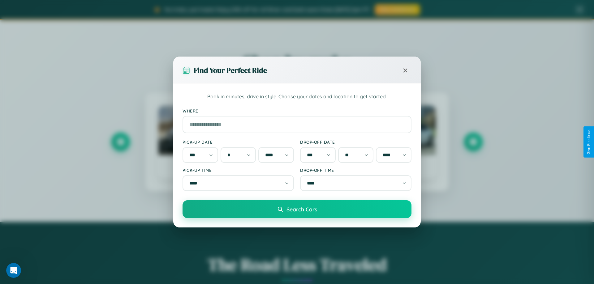 The height and width of the screenshot is (284, 594). Describe the element at coordinates (356, 170) in the screenshot. I see `label: Drop-off Time` at that location.